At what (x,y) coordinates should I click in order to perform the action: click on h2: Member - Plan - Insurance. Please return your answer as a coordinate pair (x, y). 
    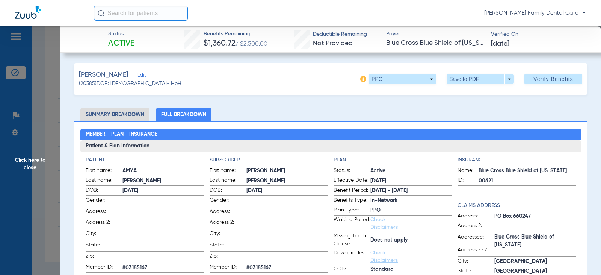
    Looking at the image, I should click on (331, 135).